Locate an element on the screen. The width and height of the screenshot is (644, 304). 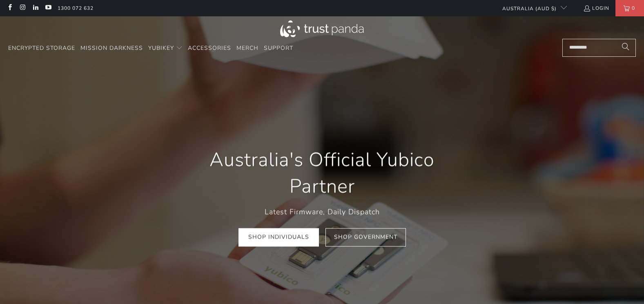
a: Trust Panda Australia on LinkedIn is located at coordinates (35, 8).